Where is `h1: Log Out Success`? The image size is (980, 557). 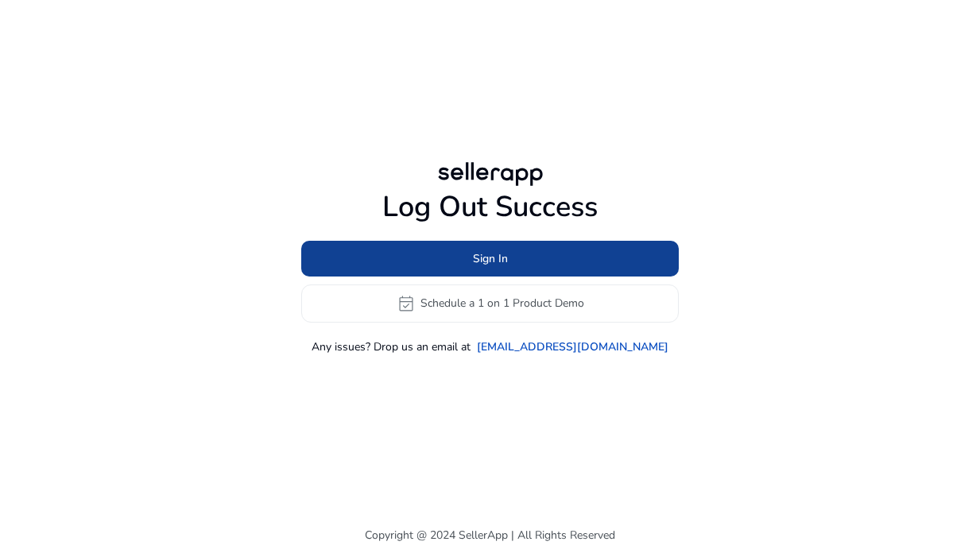 h1: Log Out Success is located at coordinates (489, 207).